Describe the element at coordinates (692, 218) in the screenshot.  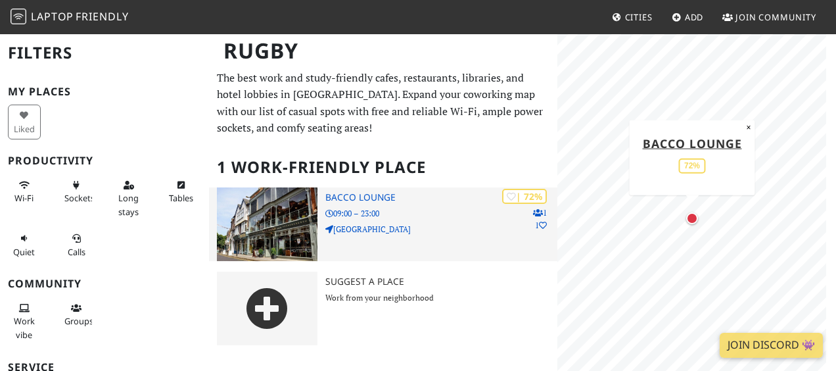
I see `div: Map marker` at that location.